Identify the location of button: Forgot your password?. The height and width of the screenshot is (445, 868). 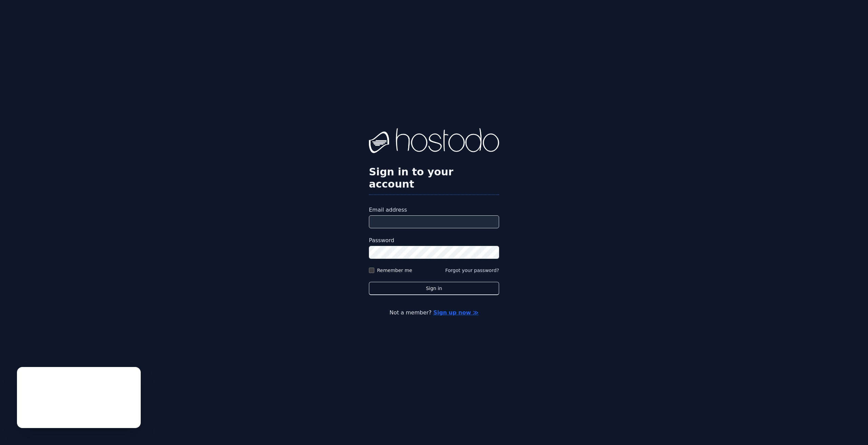
(472, 270).